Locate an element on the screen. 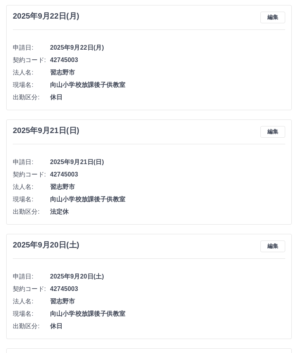  span: 法定休 is located at coordinates (168, 212).